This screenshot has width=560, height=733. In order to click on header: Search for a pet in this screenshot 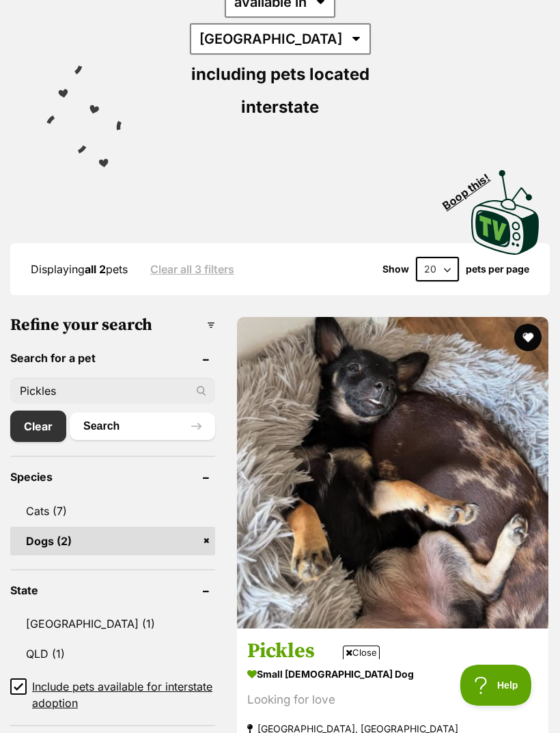, I will do `click(113, 358)`.